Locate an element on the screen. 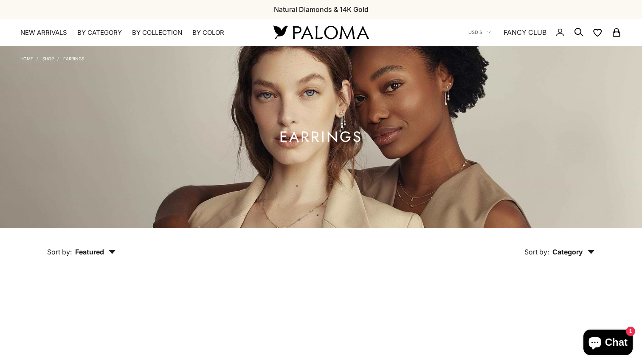 The image size is (642, 364). summary: By Collection is located at coordinates (157, 33).